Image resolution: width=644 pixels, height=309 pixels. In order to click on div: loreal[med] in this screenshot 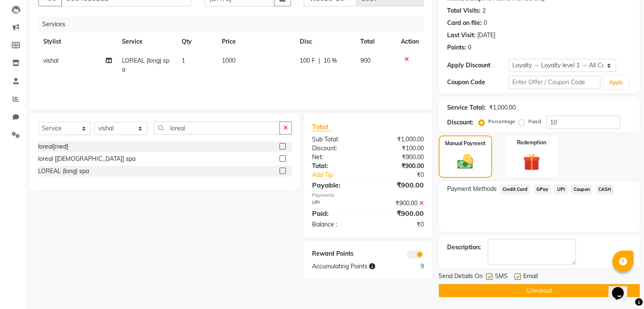, I will do `click(53, 147)`.